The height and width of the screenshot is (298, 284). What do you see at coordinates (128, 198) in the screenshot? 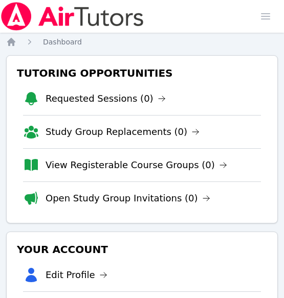
I see `a: Open Study Group Invitations (0)` at bounding box center [128, 198].